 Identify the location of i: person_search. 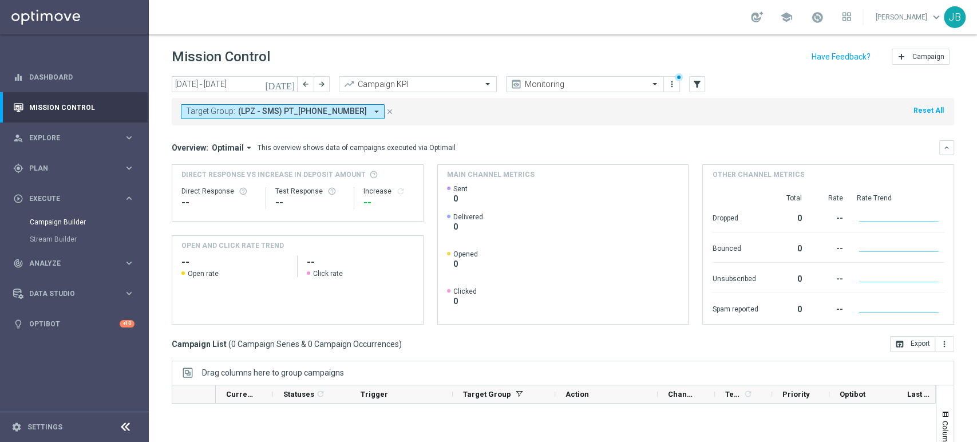
(18, 138).